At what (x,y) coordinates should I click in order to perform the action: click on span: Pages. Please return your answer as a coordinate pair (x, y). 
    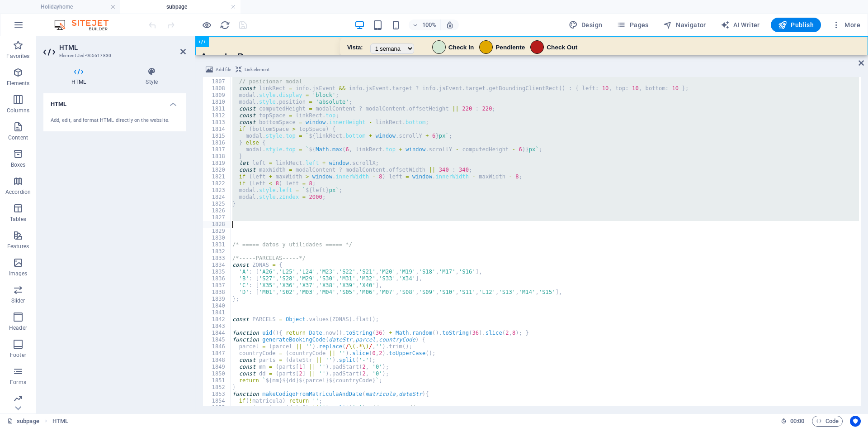
    Looking at the image, I should click on (632, 25).